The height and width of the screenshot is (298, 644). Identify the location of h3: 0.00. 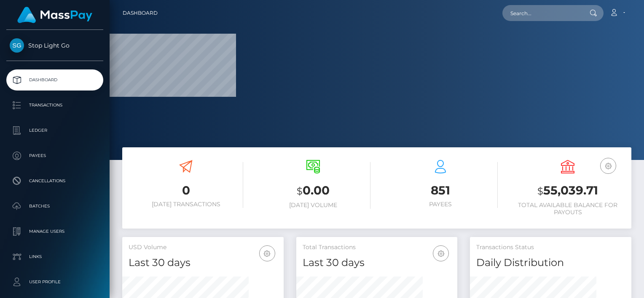
(313, 190).